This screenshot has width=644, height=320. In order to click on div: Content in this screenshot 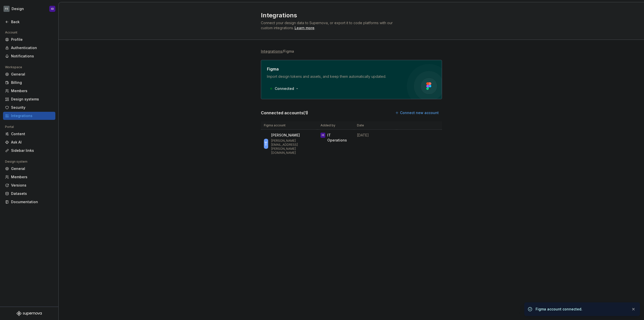, I will do `click(32, 134)`.